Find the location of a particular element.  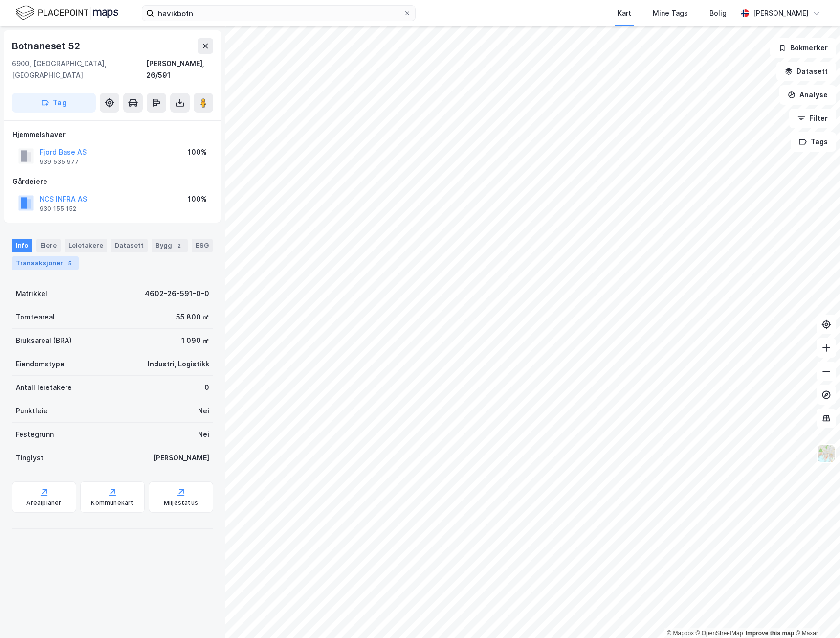

div: Botnaneset 52 is located at coordinates (47, 46).